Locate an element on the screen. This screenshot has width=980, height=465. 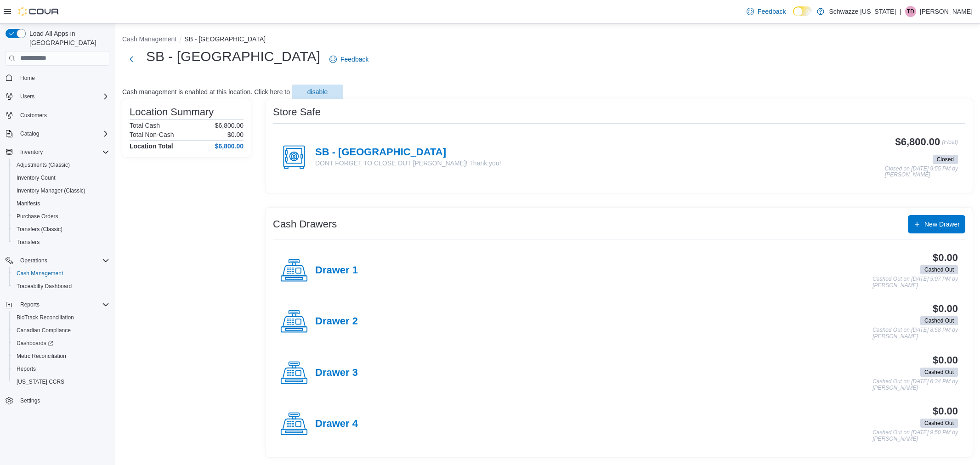
h4: Drawer 2 is located at coordinates (337, 321).